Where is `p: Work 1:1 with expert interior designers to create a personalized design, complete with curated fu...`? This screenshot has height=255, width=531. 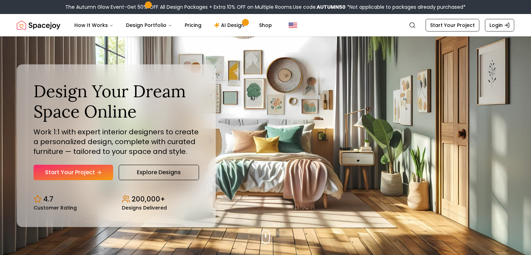
p: Work 1:1 with expert interior designers to create a personalized design, complete with curated fu... is located at coordinates (116, 142).